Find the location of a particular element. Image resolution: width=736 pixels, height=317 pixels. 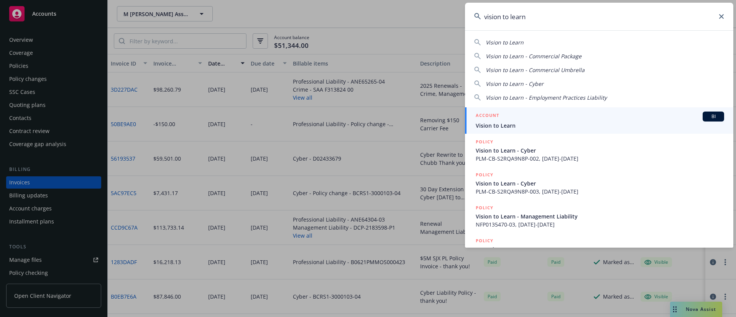

span: BI is located at coordinates (713, 117).